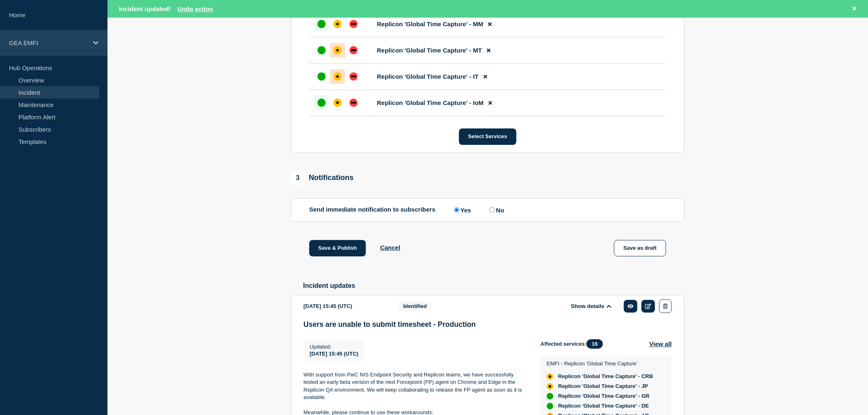  Describe the element at coordinates (603, 387) in the screenshot. I see `span: Replicon 'Global Time Capture' - JP` at that location.